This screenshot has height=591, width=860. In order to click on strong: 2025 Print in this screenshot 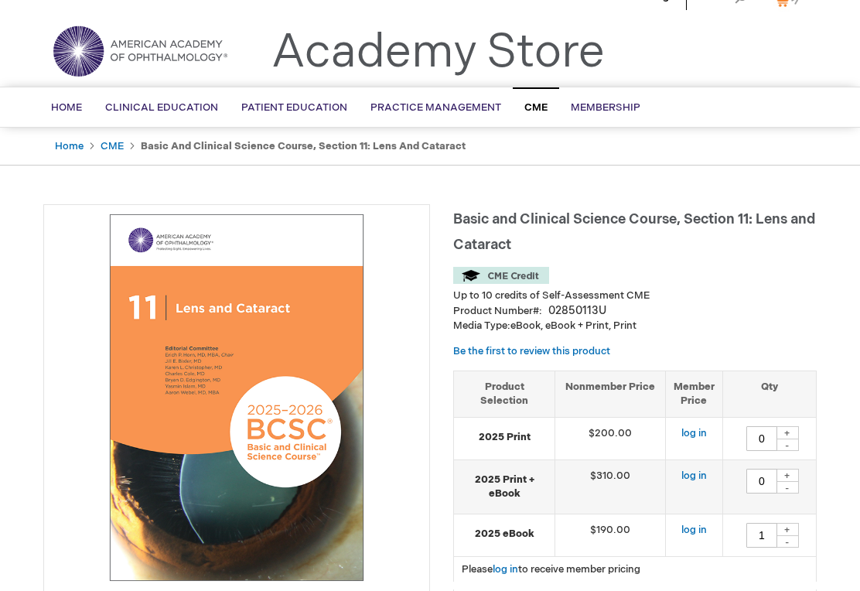, I will do `click(504, 437)`.